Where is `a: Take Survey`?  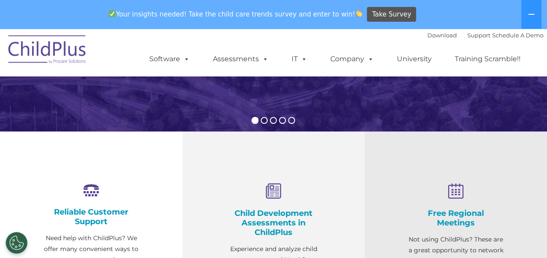 a: Take Survey is located at coordinates (391, 14).